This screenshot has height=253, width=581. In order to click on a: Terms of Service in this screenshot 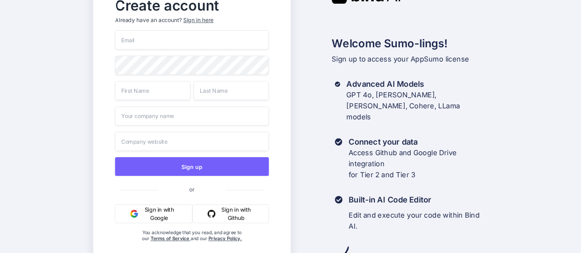, I will do `click(170, 238)`.